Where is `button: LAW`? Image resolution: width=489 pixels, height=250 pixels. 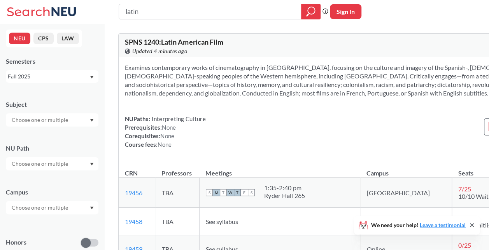 button: LAW is located at coordinates (68, 39).